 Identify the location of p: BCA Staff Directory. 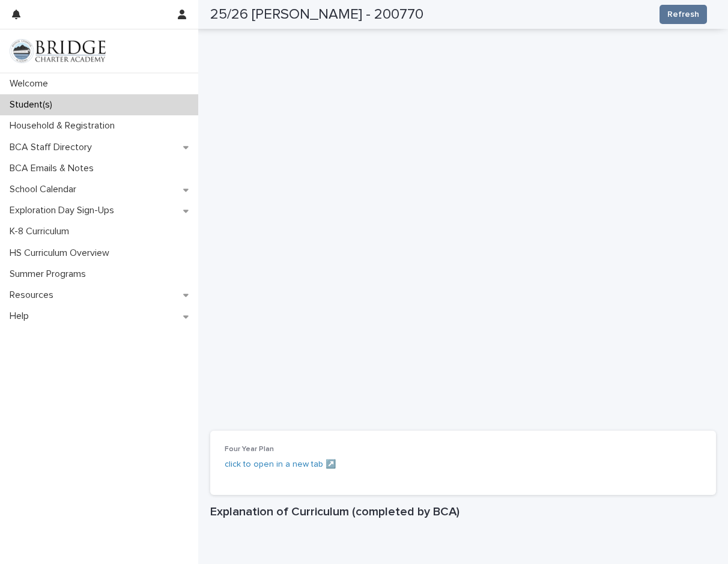
(53, 147).